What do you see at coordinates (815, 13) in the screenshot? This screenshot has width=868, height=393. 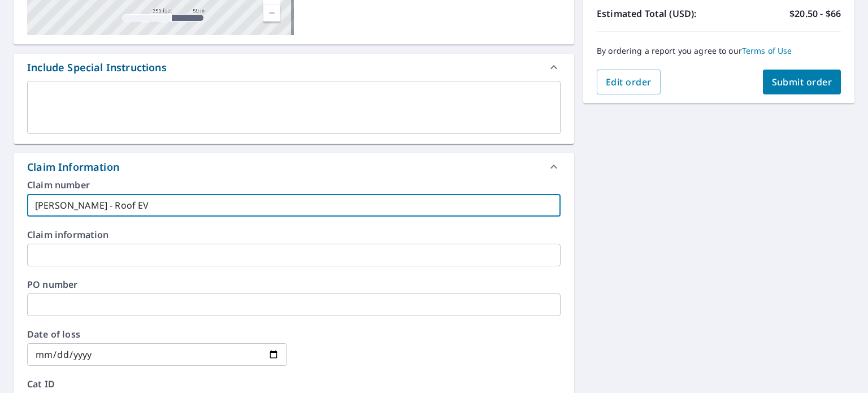 I see `p: $20.50 - $66` at bounding box center [815, 13].